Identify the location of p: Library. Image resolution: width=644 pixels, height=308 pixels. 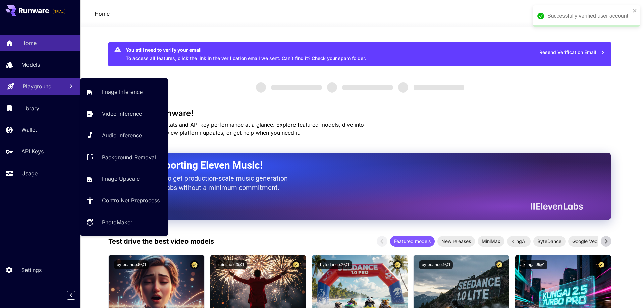
(30, 108).